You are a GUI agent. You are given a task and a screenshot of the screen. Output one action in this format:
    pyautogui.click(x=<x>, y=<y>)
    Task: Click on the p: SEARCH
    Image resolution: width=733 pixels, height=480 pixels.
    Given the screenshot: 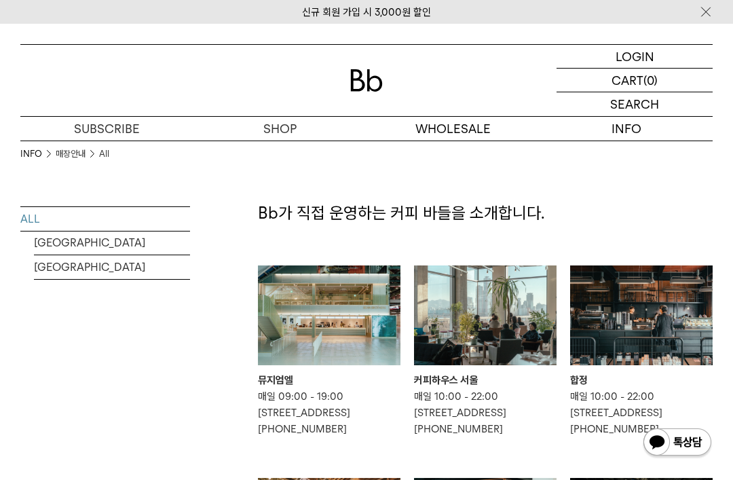 What is the action you would take?
    pyautogui.click(x=635, y=104)
    